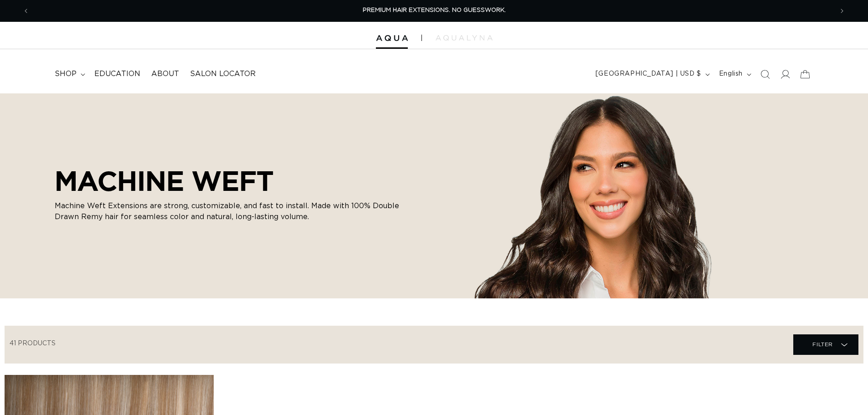 This screenshot has height=415, width=868. What do you see at coordinates (228, 211) in the screenshot?
I see `p: Machine Weft Extensions are strong, customizable, and fast to install. Made with 100% Double Draw...` at bounding box center [228, 211].